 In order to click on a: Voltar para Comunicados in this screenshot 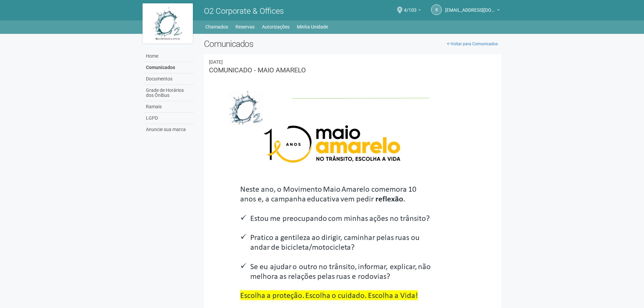, I will do `click(472, 43)`.